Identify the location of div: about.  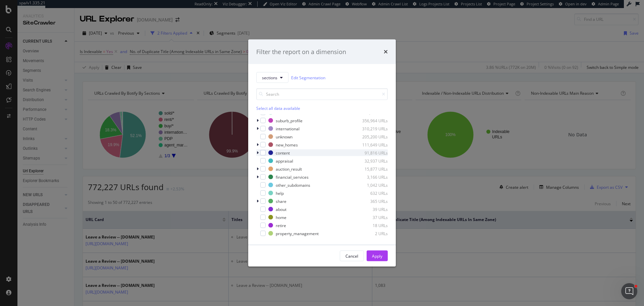
(281, 209).